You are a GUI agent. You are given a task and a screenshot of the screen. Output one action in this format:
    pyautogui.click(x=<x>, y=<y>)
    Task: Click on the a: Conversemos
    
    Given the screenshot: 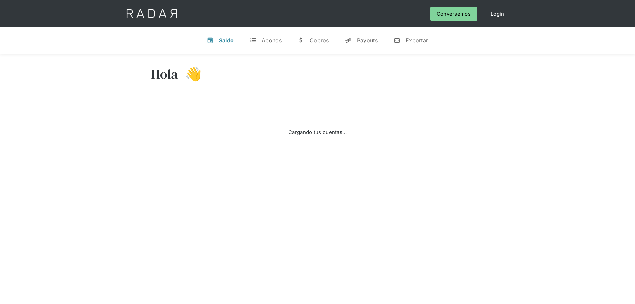 What is the action you would take?
    pyautogui.click(x=454, y=14)
    